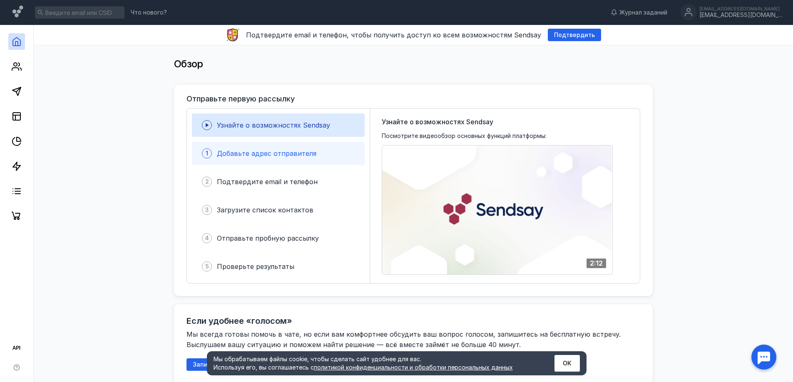  I want to click on button: Подтвердить, so click(574, 35).